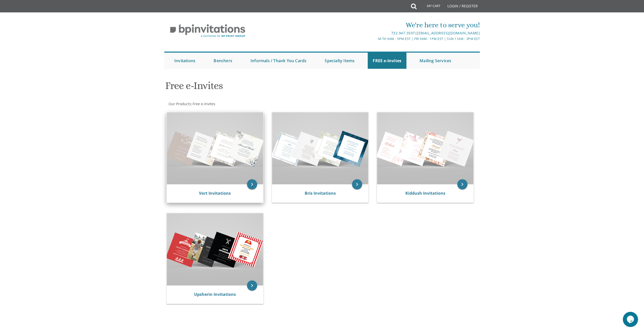  What do you see at coordinates (215, 249) in the screenshot?
I see `img: Upsherin Invitations` at bounding box center [215, 249].